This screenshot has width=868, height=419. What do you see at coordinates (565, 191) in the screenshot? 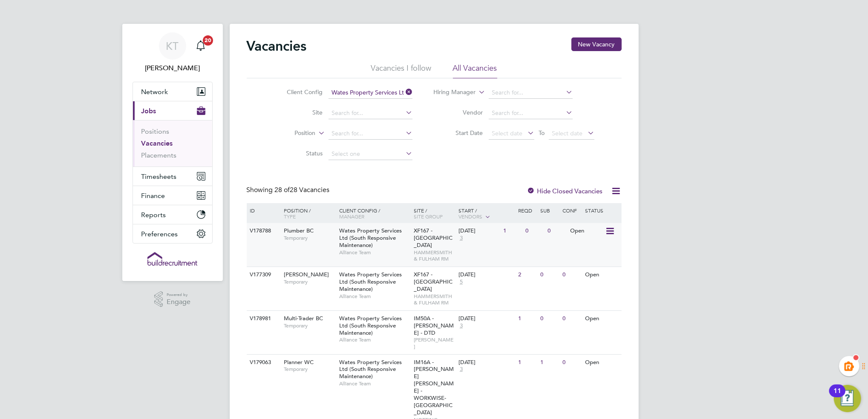
I see `label: Hide Closed Vacancies` at bounding box center [565, 191].